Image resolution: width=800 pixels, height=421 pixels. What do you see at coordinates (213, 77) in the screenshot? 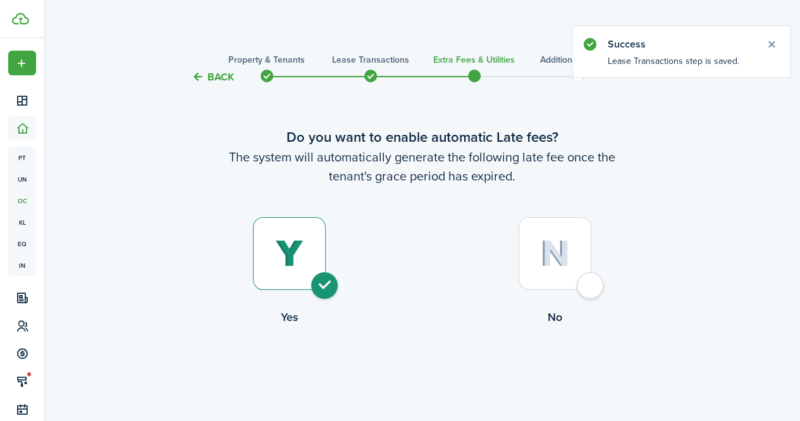
I see `button: Back` at bounding box center [213, 77].